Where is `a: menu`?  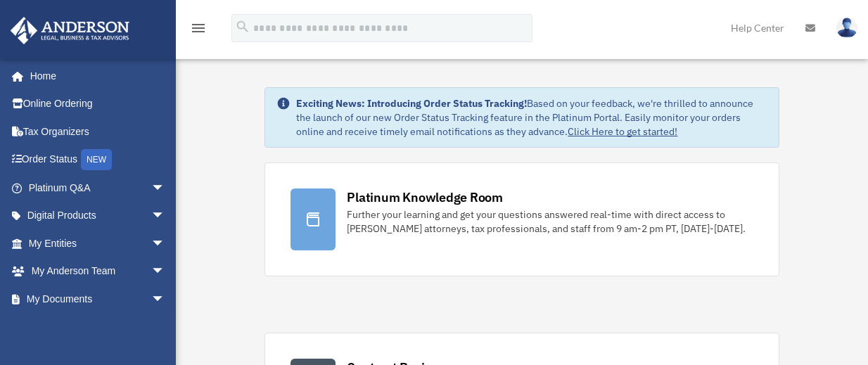 a: menu is located at coordinates (199, 30).